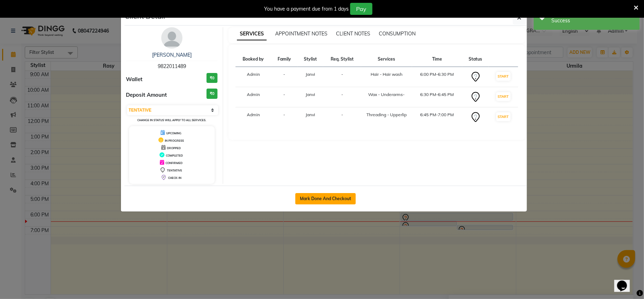 The image size is (644, 299). What do you see at coordinates (437, 77) in the screenshot?
I see `td: 6:00 PM-6:30 PM` at bounding box center [437, 77].